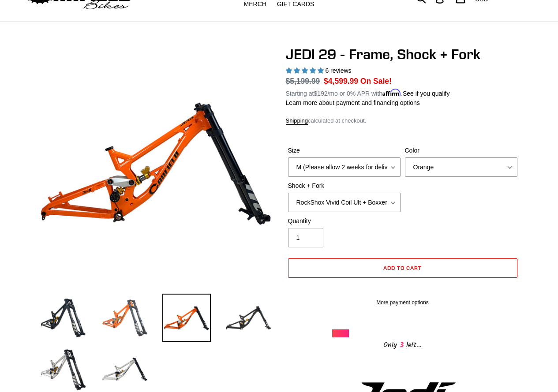 The height and width of the screenshot is (392, 558). Describe the element at coordinates (306, 71) in the screenshot. I see `span: 5.00 stars` at that location.